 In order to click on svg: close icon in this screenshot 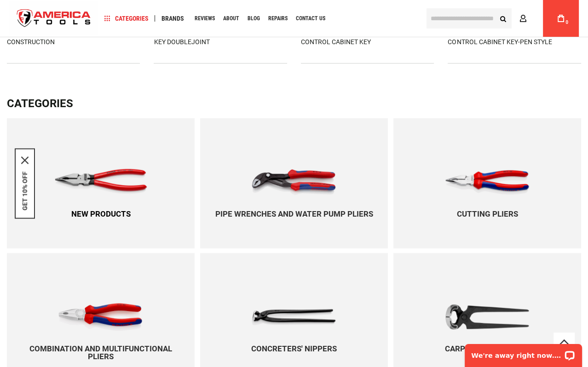, I will do `click(24, 160)`.